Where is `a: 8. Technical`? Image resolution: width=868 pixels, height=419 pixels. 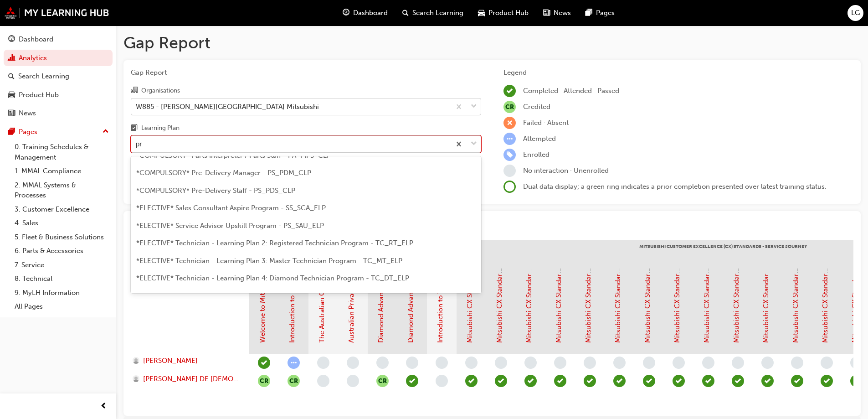
a: 8. Technical is located at coordinates (62, 278).